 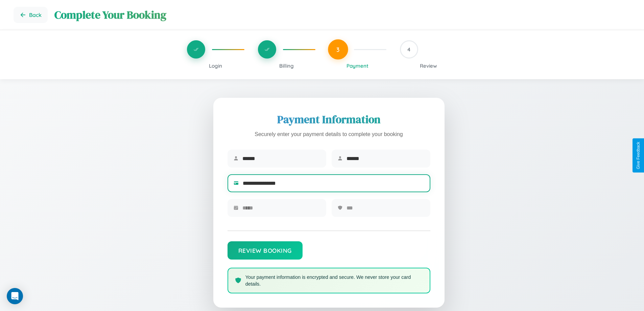 I want to click on p: Securely enter your payment details to complete your booking, so click(x=329, y=134).